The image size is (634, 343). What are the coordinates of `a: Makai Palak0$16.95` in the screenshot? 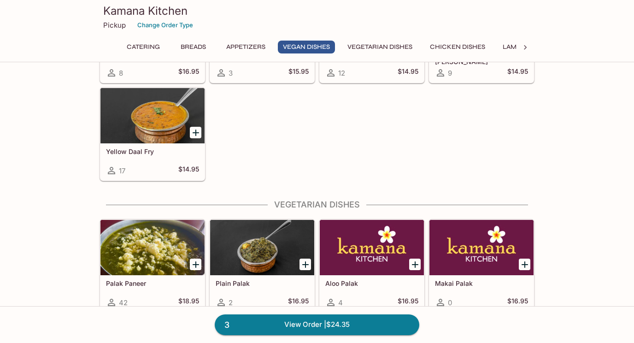 It's located at (481, 266).